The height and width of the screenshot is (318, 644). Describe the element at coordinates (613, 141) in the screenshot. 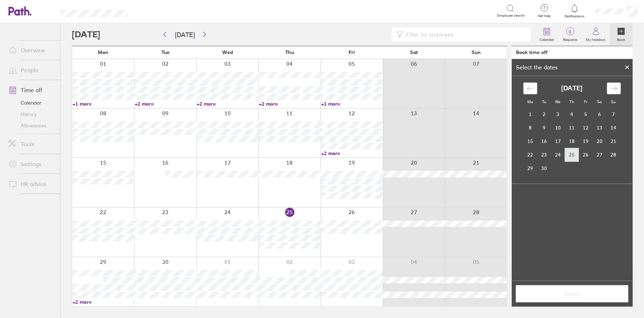

I see `td: Sunday, September 21, 2025` at that location.